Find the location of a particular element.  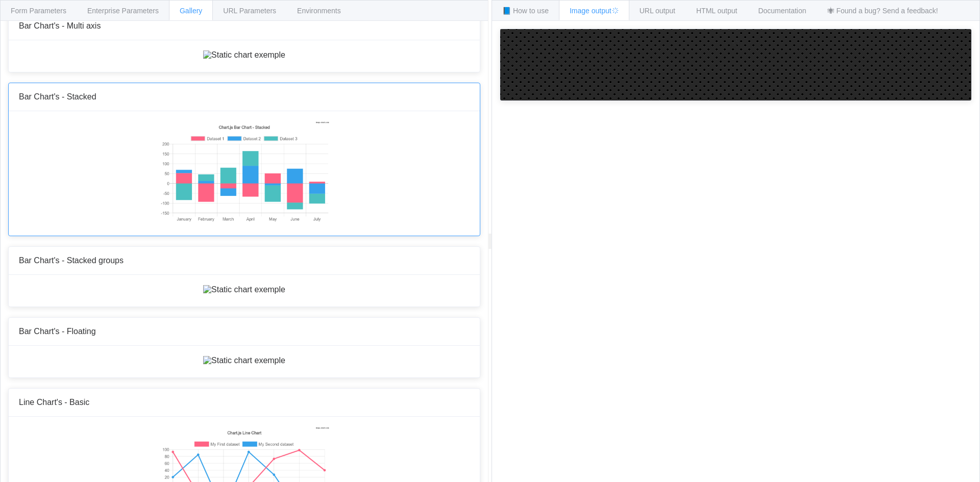

span: Image output is located at coordinates (594, 10).